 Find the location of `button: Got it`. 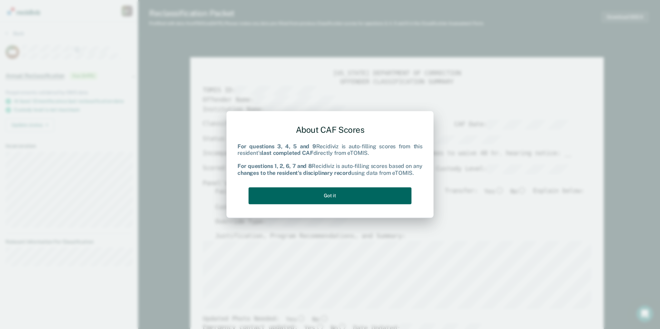

button: Got it is located at coordinates (330, 196).